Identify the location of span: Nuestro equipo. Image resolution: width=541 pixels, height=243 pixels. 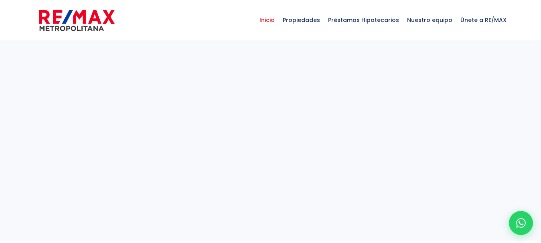
(429, 20).